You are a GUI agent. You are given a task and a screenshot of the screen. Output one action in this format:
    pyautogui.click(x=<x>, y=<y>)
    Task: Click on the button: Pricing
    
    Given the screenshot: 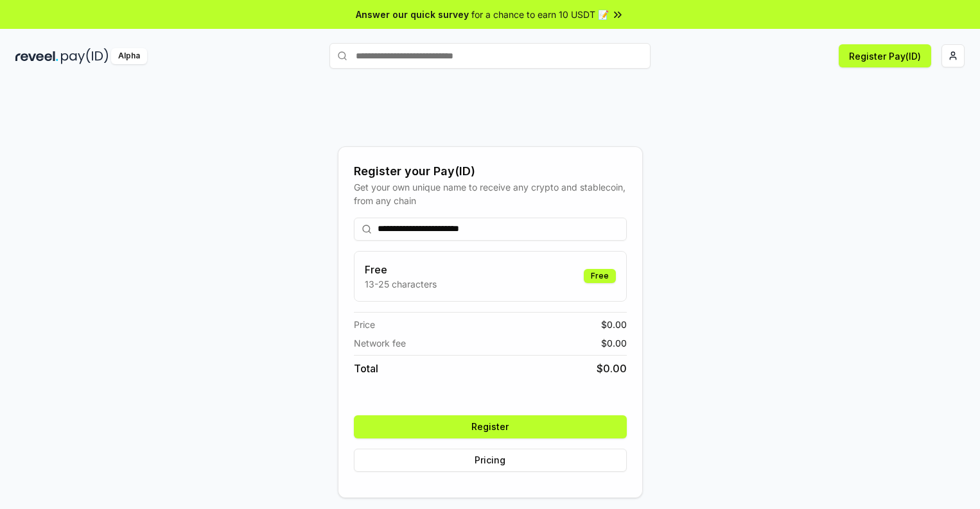 What is the action you would take?
    pyautogui.click(x=490, y=460)
    